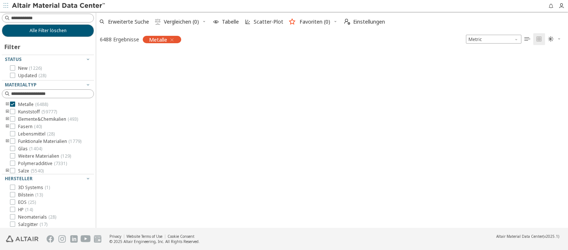 The width and height of the screenshot is (568, 250). I want to click on span: ( 129 ), so click(66, 156).